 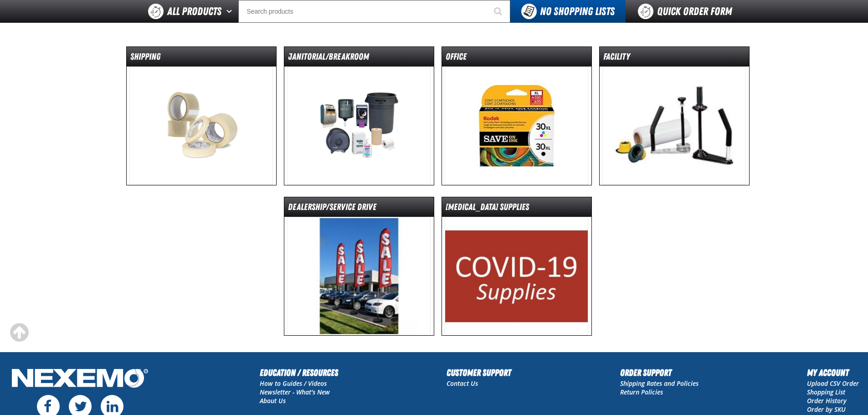 What do you see at coordinates (202, 59) in the screenshot?
I see `dt: Shipping` at bounding box center [202, 59].